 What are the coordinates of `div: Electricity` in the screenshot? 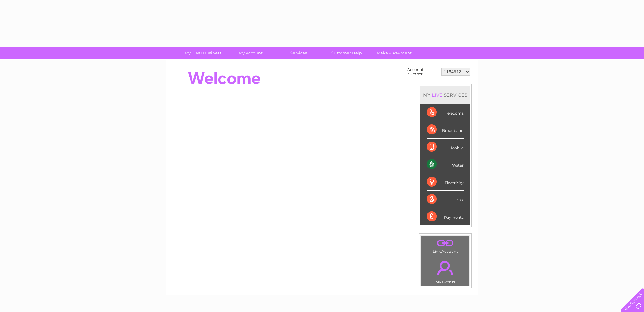 It's located at (445, 182).